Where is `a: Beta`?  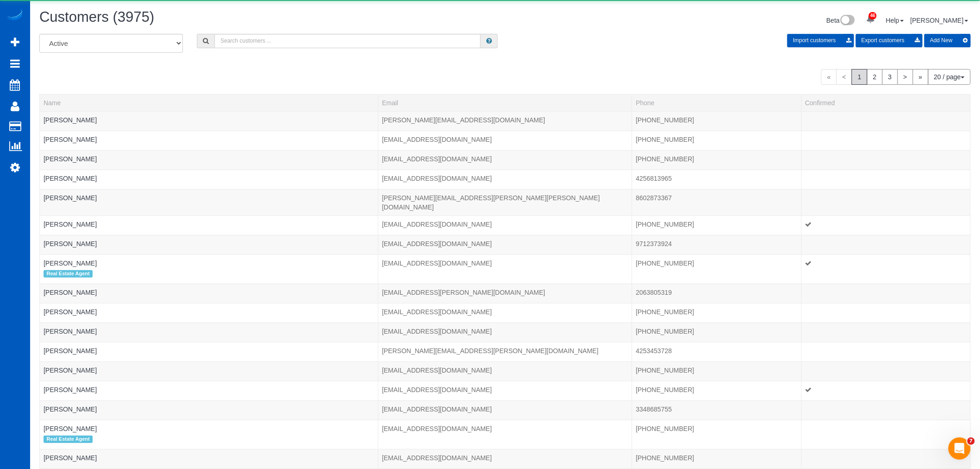
a: Beta is located at coordinates (840, 20).